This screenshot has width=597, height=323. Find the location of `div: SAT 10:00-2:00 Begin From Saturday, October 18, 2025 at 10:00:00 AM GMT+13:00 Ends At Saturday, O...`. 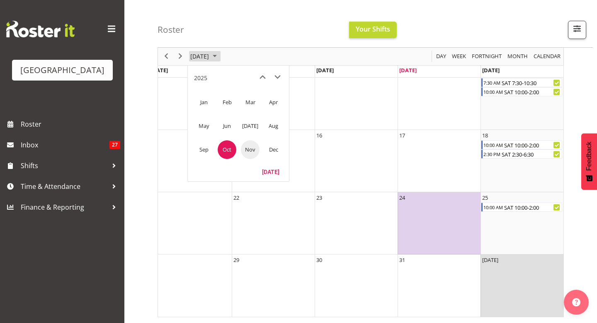

div: SAT 10:00-2:00 Begin From Saturday, October 18, 2025 at 10:00:00 AM GMT+13:00 Ends At Saturday, O... is located at coordinates (522, 145).